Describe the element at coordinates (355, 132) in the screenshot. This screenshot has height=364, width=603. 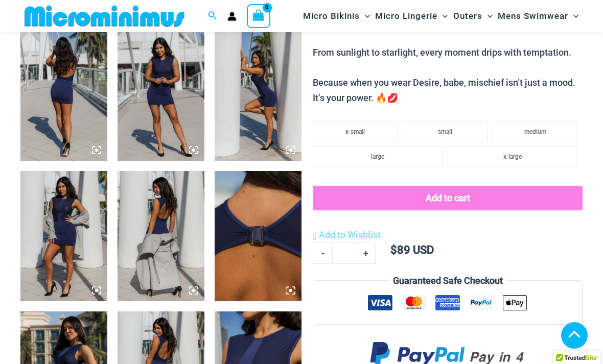
I see `span: x-small` at that location.